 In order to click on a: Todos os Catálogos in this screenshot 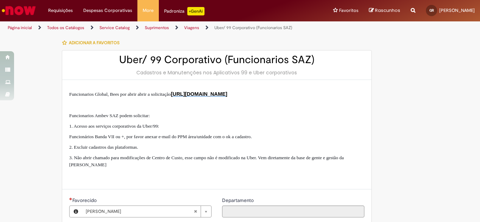, I will do `click(66, 28)`.